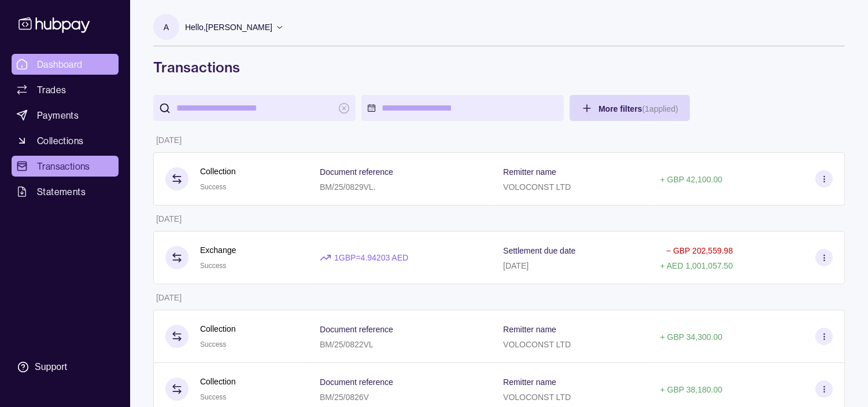  I want to click on a: Collections, so click(64, 141).